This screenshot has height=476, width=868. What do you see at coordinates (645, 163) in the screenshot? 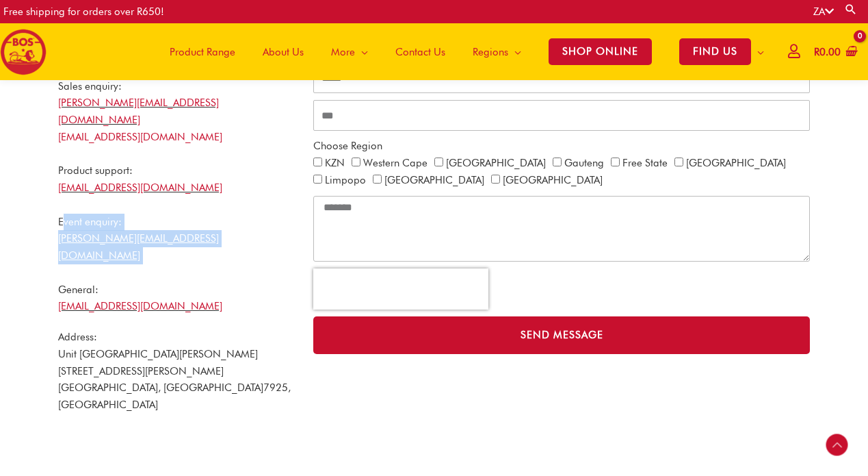
I see `label: Free State` at bounding box center [645, 163].